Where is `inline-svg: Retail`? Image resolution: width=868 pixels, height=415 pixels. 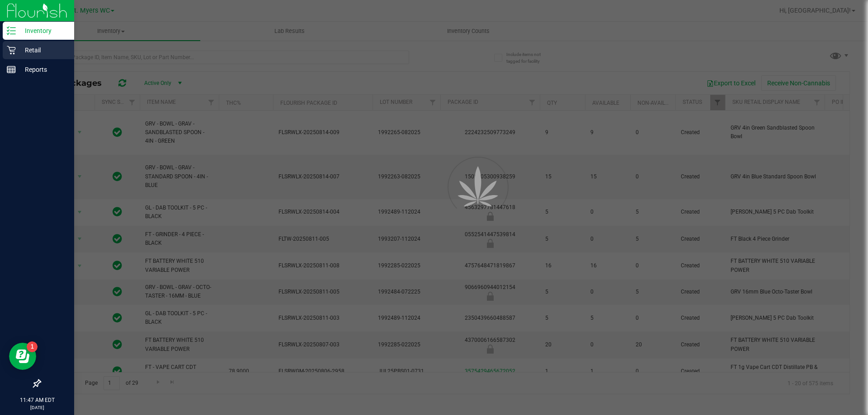 inline-svg: Retail is located at coordinates (12, 50).